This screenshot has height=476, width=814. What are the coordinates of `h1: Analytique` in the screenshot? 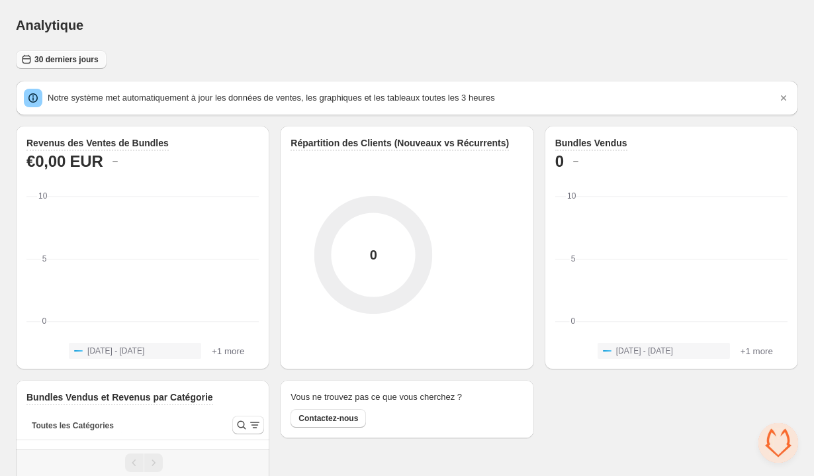 It's located at (50, 25).